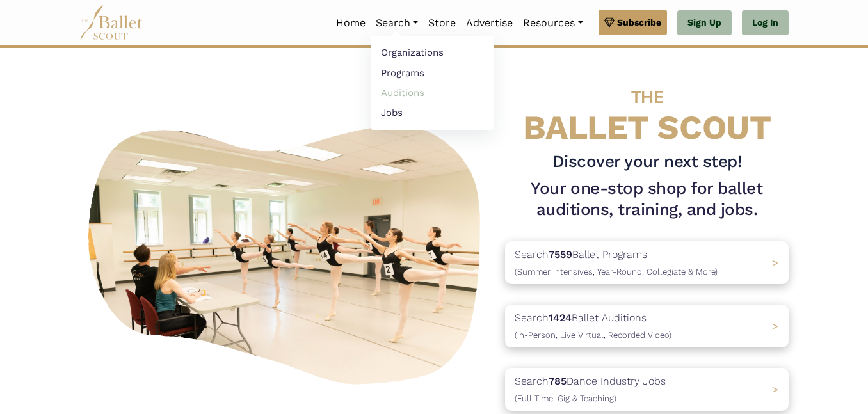 This screenshot has width=868, height=414. I want to click on ul: Resources, so click(432, 83).